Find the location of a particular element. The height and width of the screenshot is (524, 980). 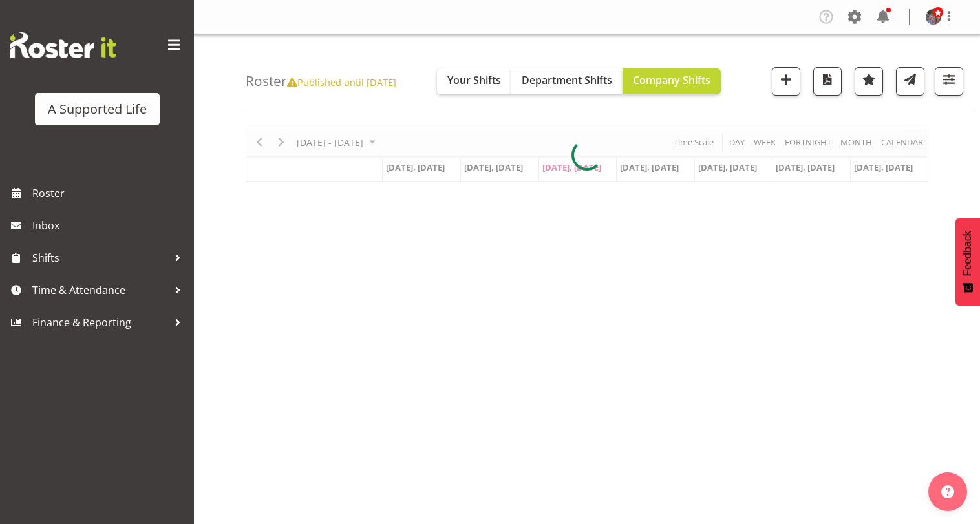

span: Roster is located at coordinates (110, 193).